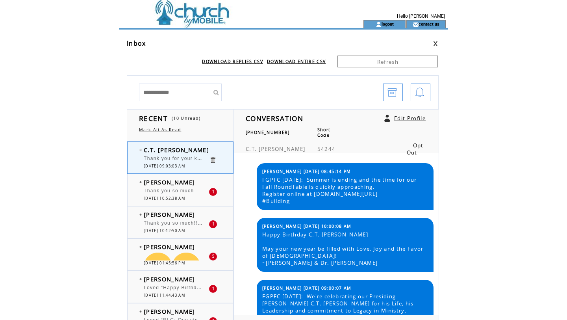 This screenshot has width=567, height=320. I want to click on img: archive.png, so click(392, 93).